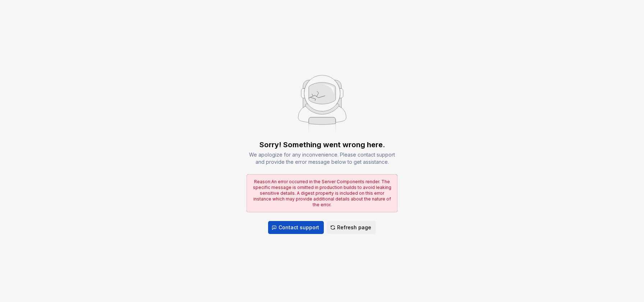 The width and height of the screenshot is (644, 302). Describe the element at coordinates (299, 228) in the screenshot. I see `span: Contact support` at that location.